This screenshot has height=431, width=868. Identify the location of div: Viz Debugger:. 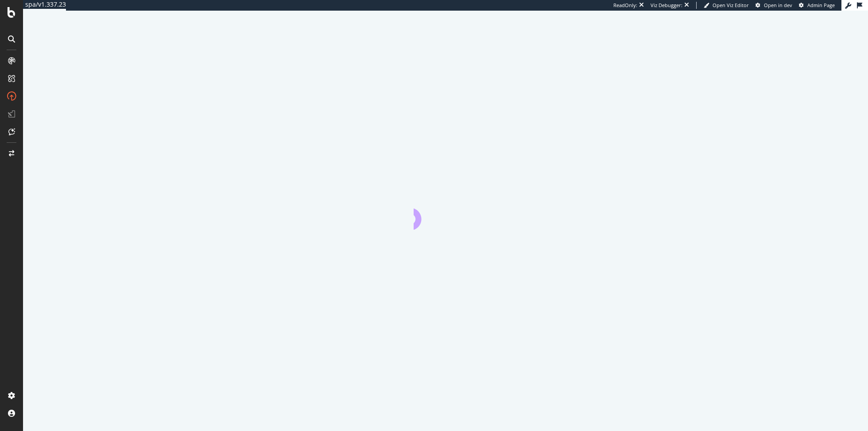
(666, 5).